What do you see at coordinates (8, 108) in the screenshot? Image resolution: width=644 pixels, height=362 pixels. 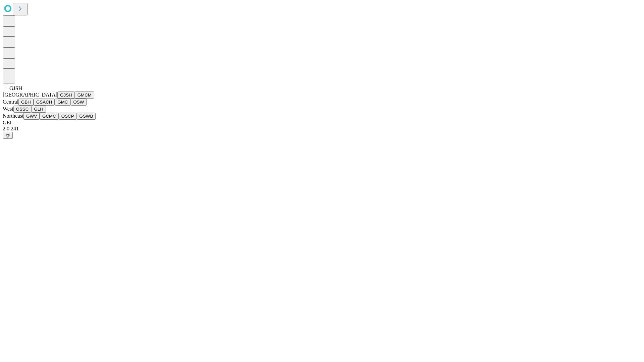 I see `span: West` at bounding box center [8, 108].